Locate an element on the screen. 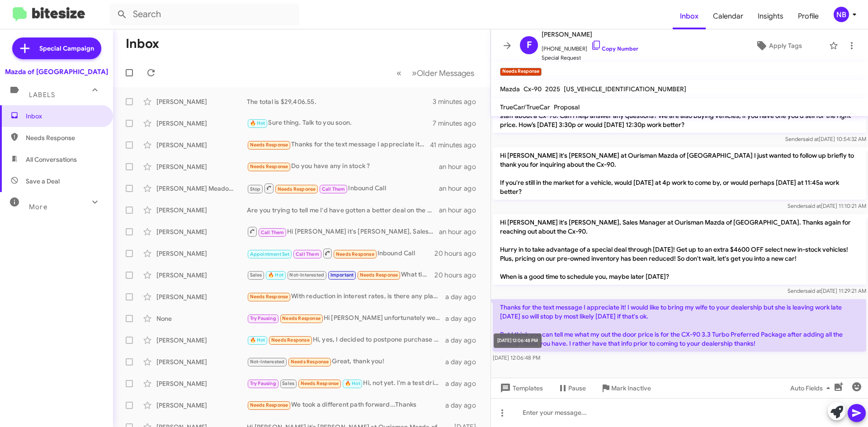 The width and height of the screenshot is (868, 427). div: Hi, not yet. I'm a test driving a Kia this weekend and will make my decision after that is located at coordinates (346, 383).